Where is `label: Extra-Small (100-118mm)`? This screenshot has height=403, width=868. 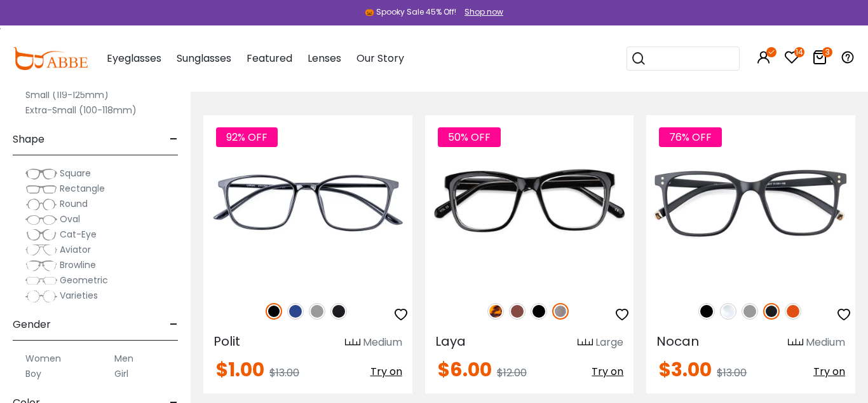 label: Extra-Small (100-118mm) is located at coordinates (81, 110).